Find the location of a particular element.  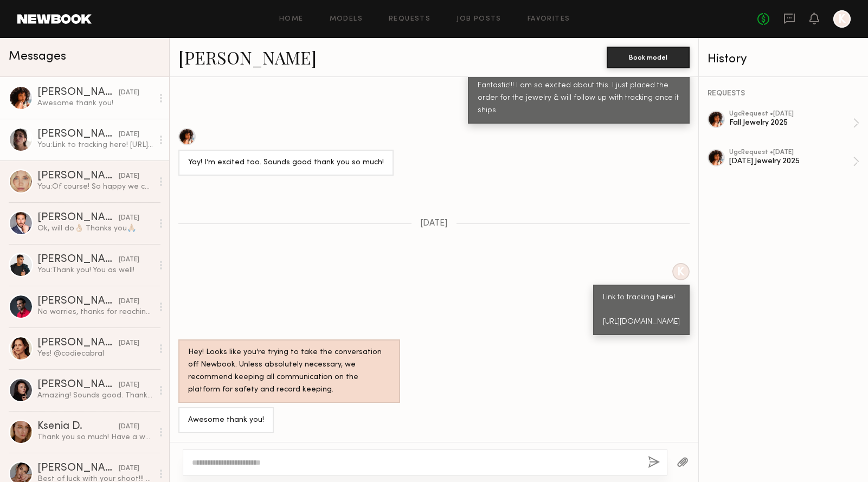

a: Requests is located at coordinates (410, 19).